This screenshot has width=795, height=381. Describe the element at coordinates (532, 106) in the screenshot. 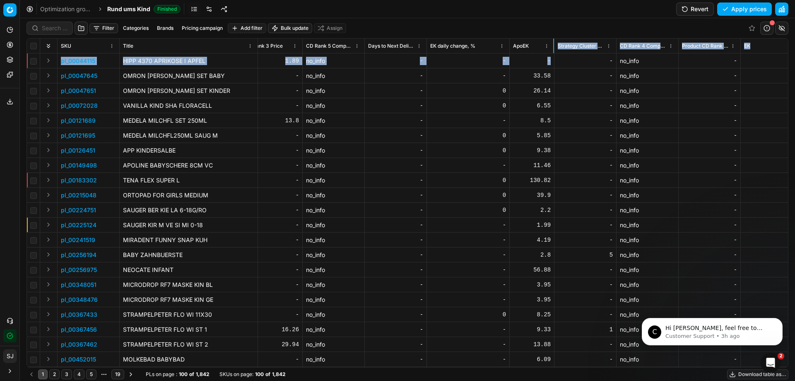

I see `div: 6.55` at that location.